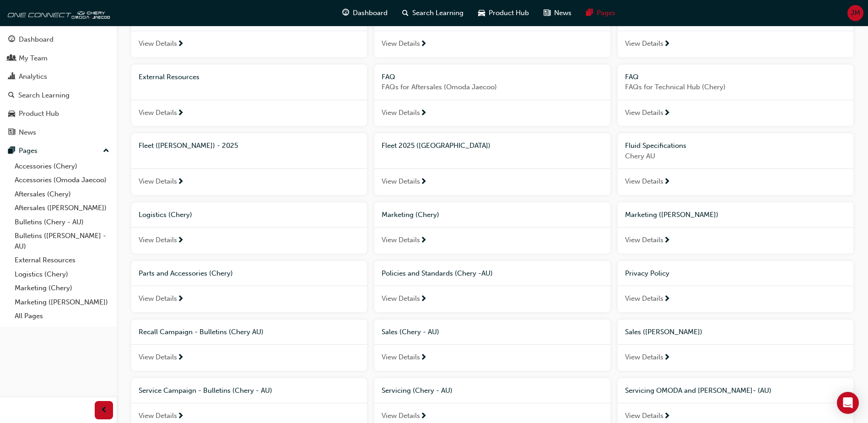 The height and width of the screenshot is (423, 868). Describe the element at coordinates (503, 13) in the screenshot. I see `a: car-iconProduct Hub` at that location.